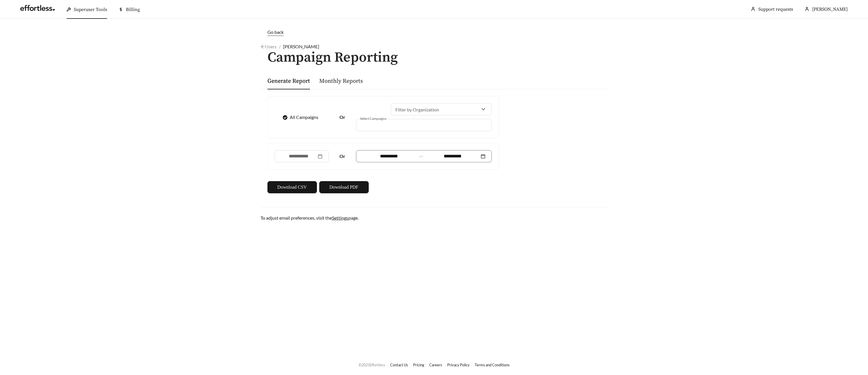  What do you see at coordinates (776, 9) in the screenshot?
I see `a: Support requests` at bounding box center [776, 9].